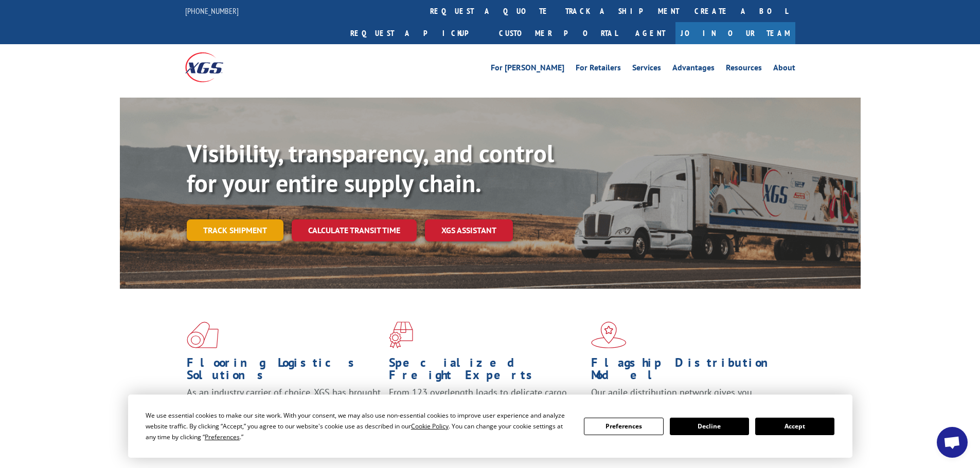 This screenshot has width=980, height=468. I want to click on img: xgs-icon-flagship-distribution-model-red, so click(608, 335).